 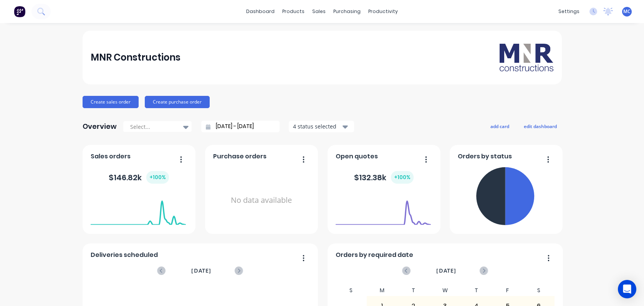 I want to click on button: Create purchase order, so click(x=177, y=102).